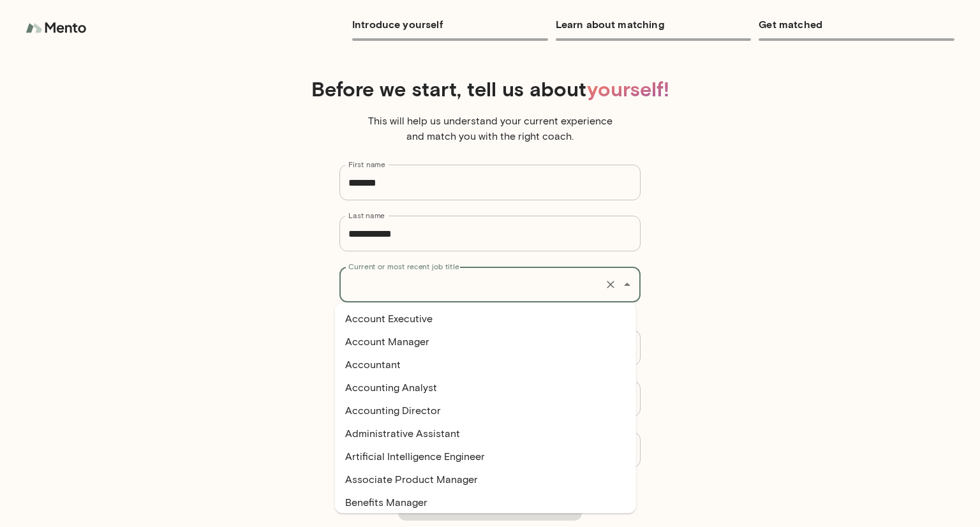 The image size is (980, 527). I want to click on button: Close, so click(627, 284).